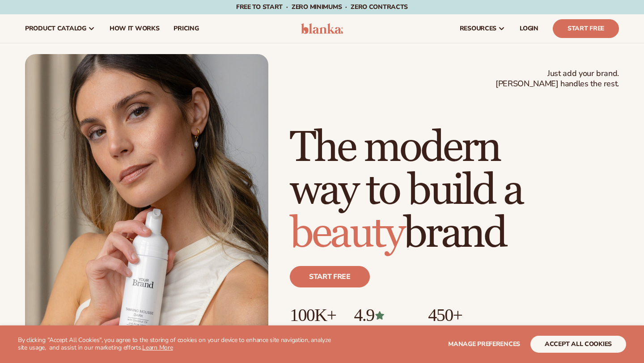 The width and height of the screenshot is (644, 363). I want to click on span: LOGIN, so click(530, 29).